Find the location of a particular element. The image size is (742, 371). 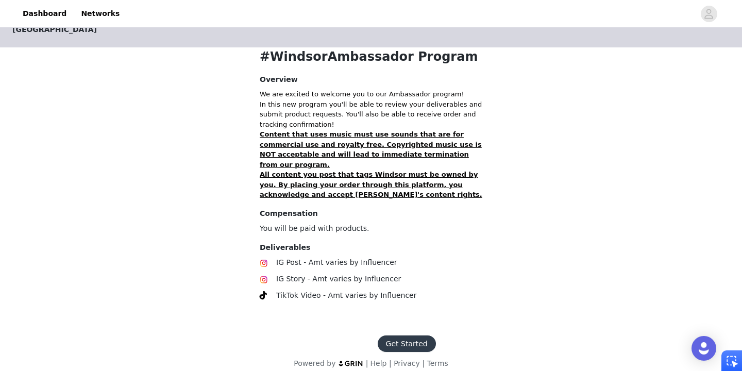

button: Get Started is located at coordinates (407, 344).